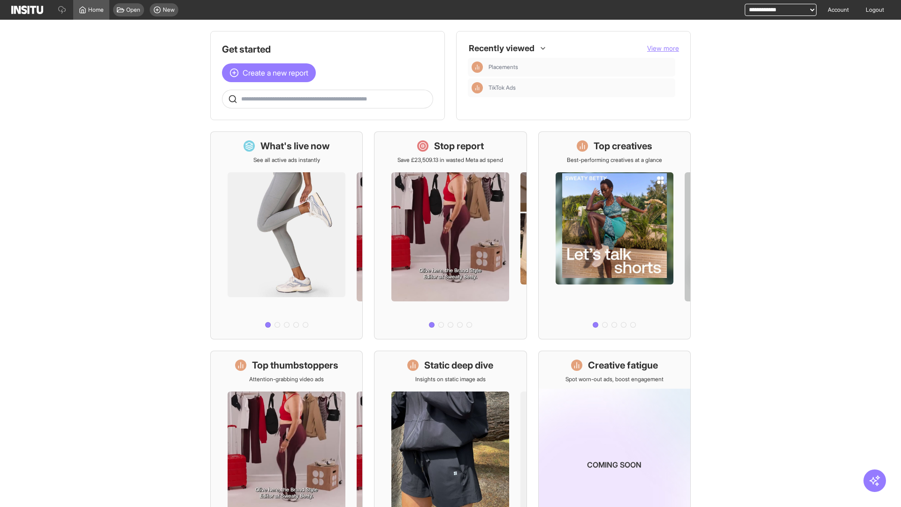 The image size is (901, 507). Describe the element at coordinates (286, 379) in the screenshot. I see `p: Attention-grabbing video ads` at that location.